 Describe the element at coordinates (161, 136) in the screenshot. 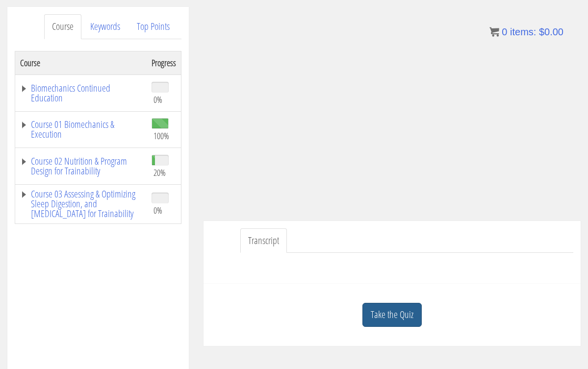

I see `span: 100%` at that location.